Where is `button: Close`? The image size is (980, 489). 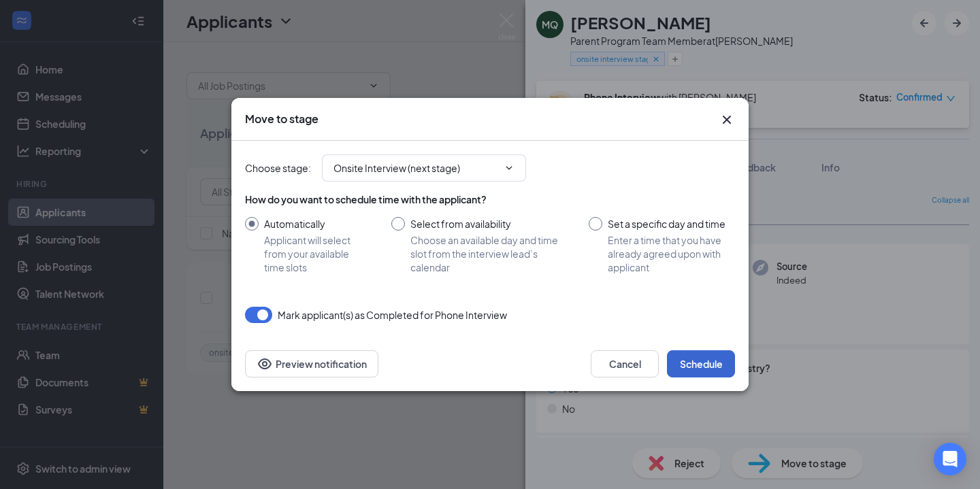 button: Close is located at coordinates (727, 119).